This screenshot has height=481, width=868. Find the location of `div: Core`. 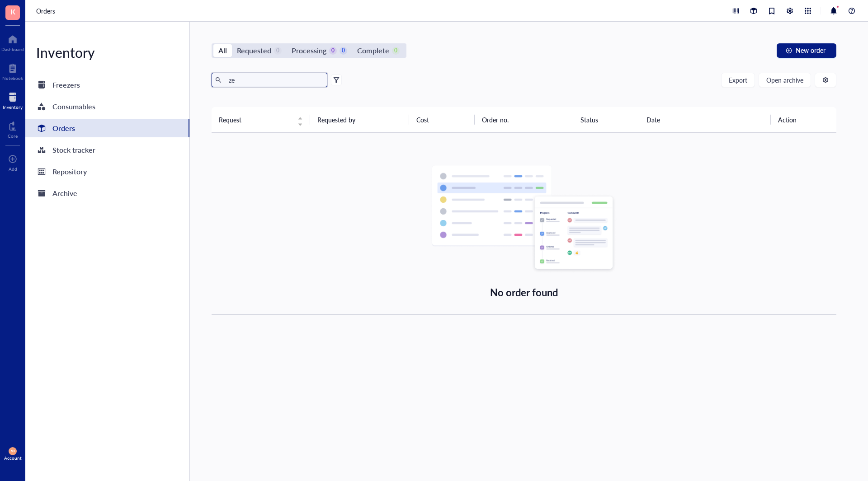

div: Core is located at coordinates (13, 136).